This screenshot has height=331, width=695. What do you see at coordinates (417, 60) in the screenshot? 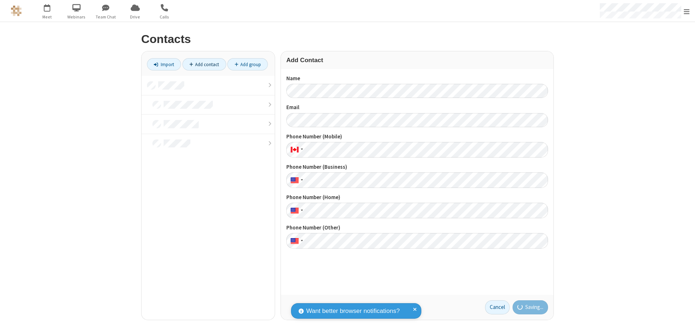
I see `h3: Add Contact` at bounding box center [417, 60].